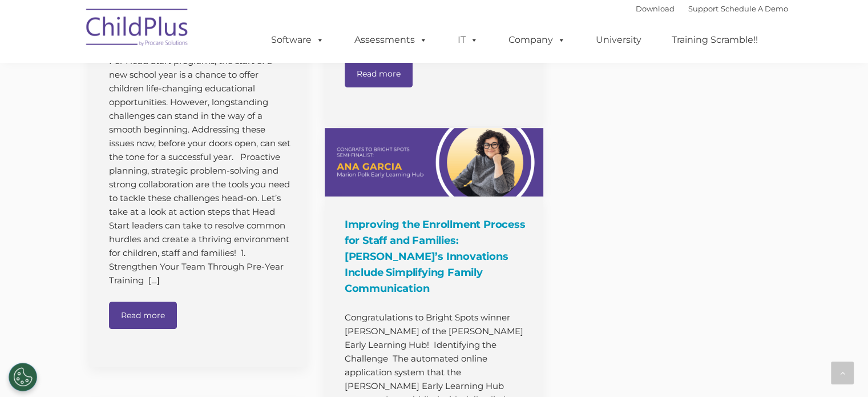  I want to click on a: Assessments, so click(391, 40).